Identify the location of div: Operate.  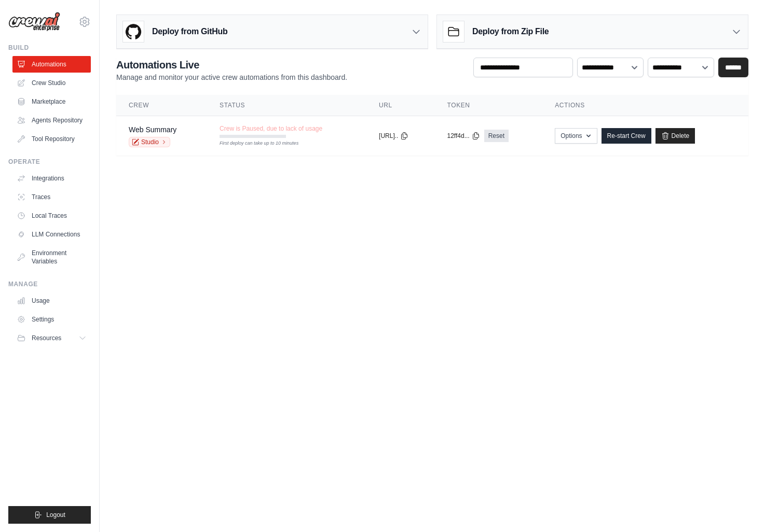
(50, 162).